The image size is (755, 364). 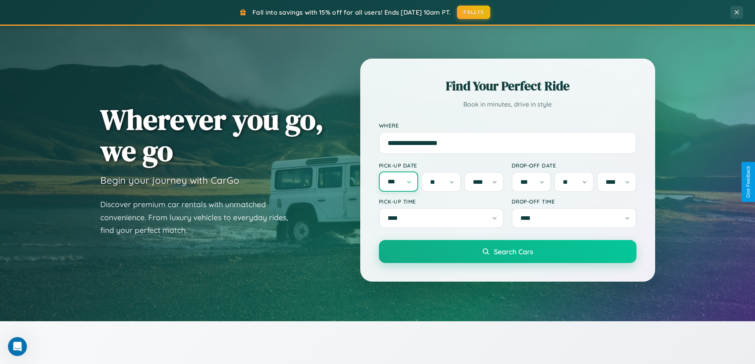 I want to click on label: Pick-up Time, so click(x=441, y=201).